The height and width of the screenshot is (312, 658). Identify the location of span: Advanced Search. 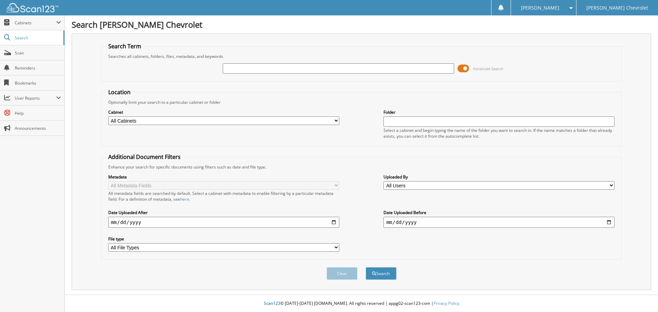
(488, 69).